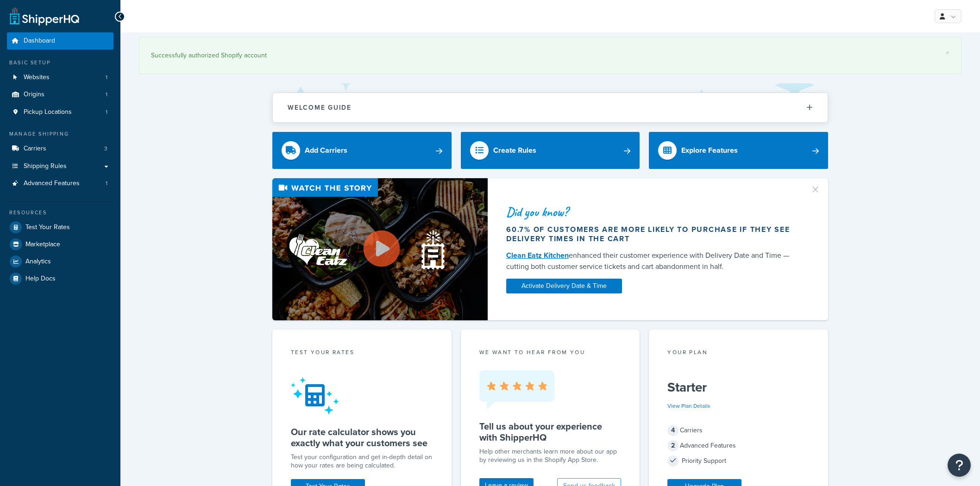 Image resolution: width=980 pixels, height=486 pixels. Describe the element at coordinates (537, 255) in the screenshot. I see `a: Clean Eatz Kitchen` at that location.